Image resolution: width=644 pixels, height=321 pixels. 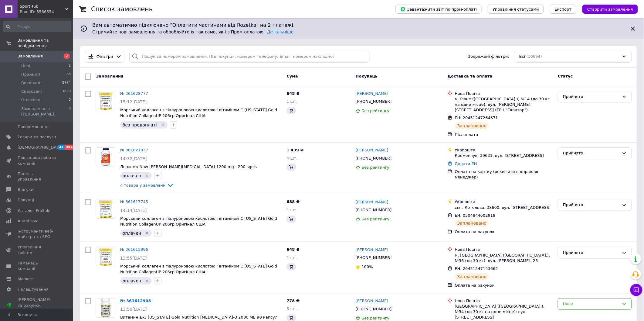 I want to click on span: Оплачені, so click(x=31, y=100).